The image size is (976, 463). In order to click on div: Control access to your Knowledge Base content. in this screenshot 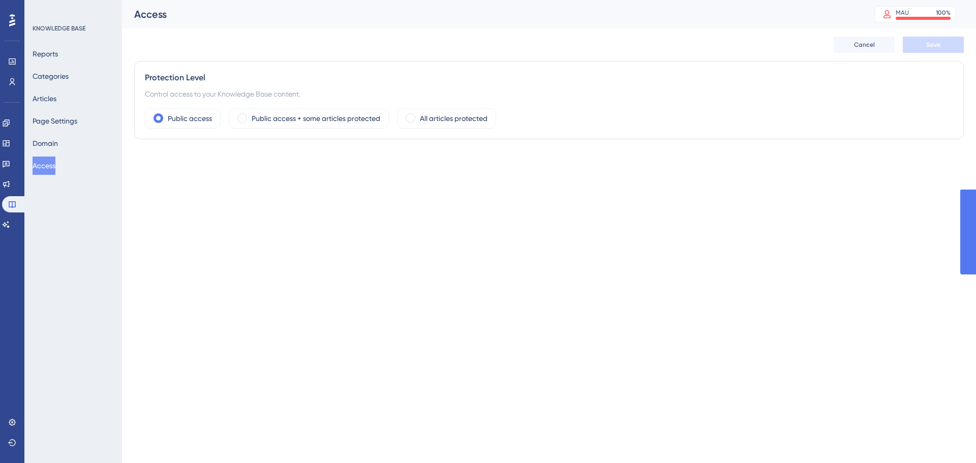, I will do `click(549, 94)`.